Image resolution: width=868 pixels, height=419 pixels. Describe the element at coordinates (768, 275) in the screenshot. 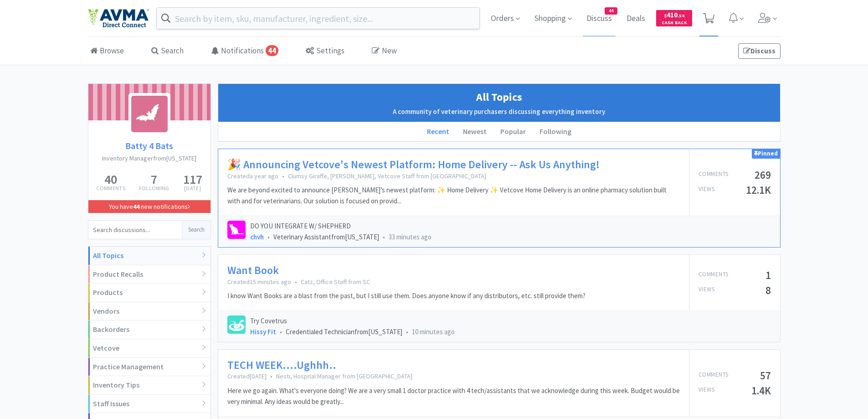

I see `h5: 1` at that location.